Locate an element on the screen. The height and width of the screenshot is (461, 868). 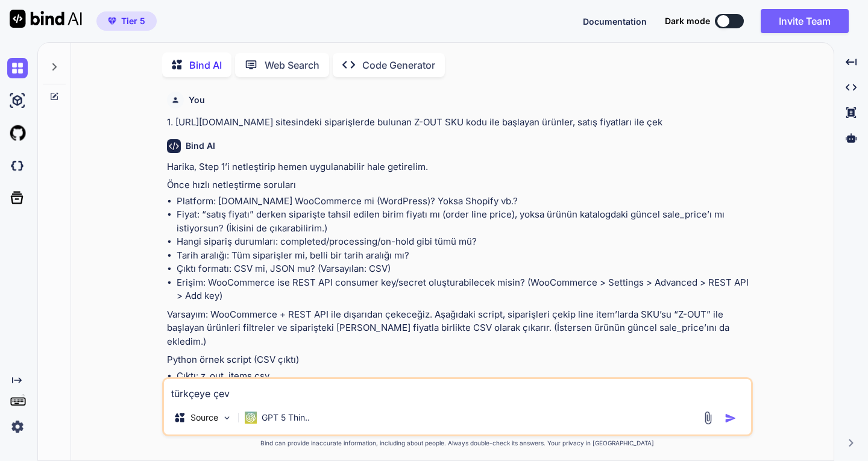
button: Invite Team is located at coordinates (805, 21).